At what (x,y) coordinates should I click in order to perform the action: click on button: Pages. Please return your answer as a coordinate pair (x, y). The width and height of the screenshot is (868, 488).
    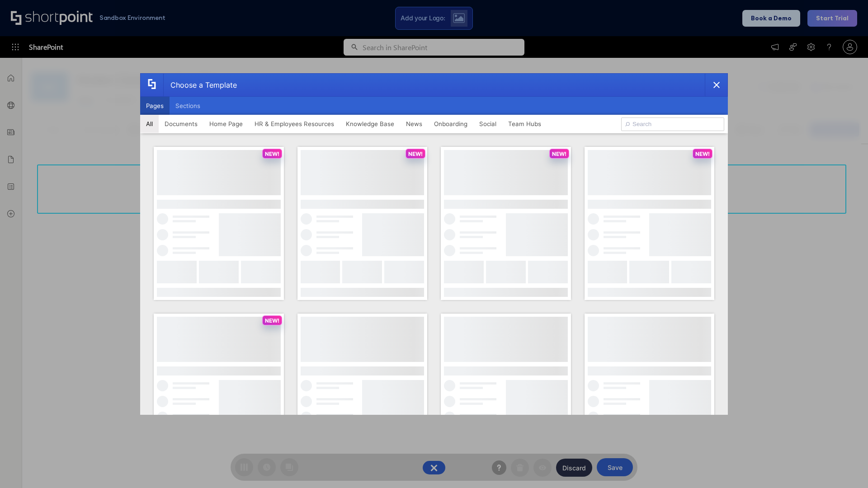
    Looking at the image, I should click on (155, 106).